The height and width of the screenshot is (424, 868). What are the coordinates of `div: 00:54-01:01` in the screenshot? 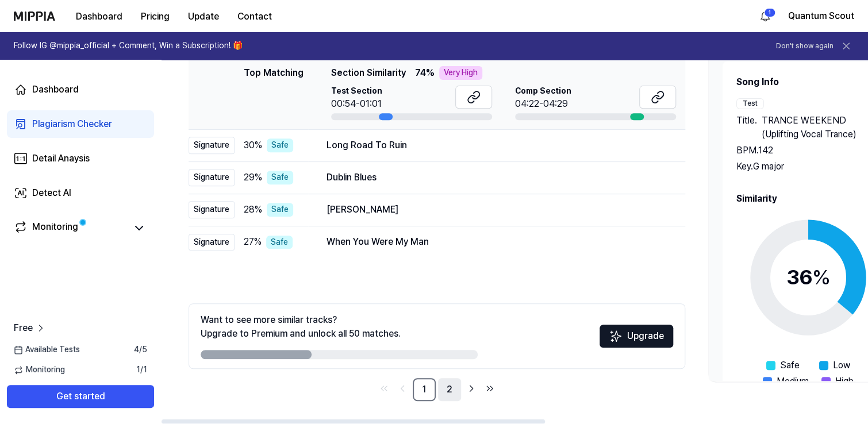 It's located at (356, 104).